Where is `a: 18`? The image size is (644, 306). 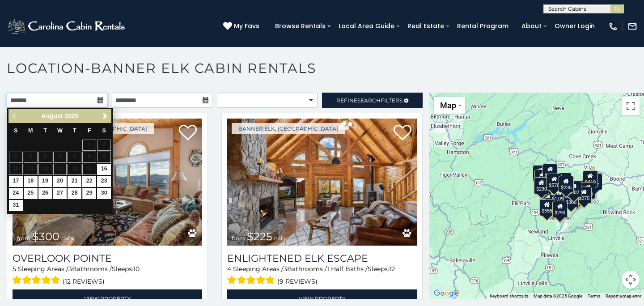 a: 18 is located at coordinates (31, 181).